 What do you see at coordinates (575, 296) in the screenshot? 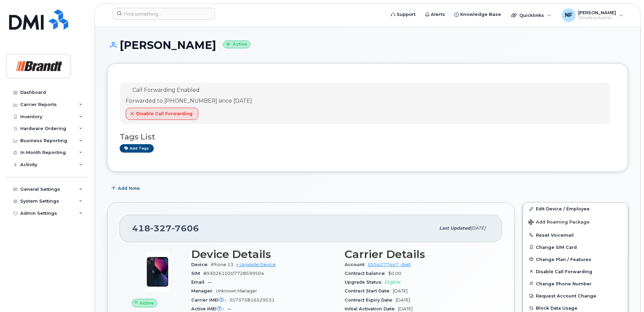
I see `button: Request Account Change` at bounding box center [575, 296].